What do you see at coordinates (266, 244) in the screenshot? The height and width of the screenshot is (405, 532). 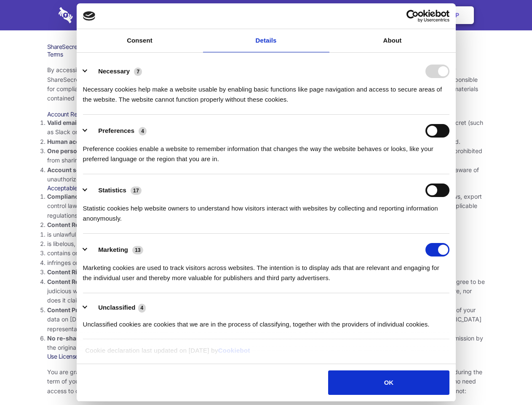 I see `li: You agree NOT to use Sharesecret to upload or share content that:` at bounding box center [266, 244].